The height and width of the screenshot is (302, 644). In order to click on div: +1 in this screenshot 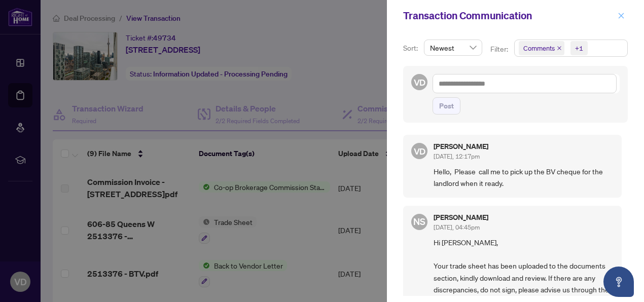, I will do `click(579, 48)`.